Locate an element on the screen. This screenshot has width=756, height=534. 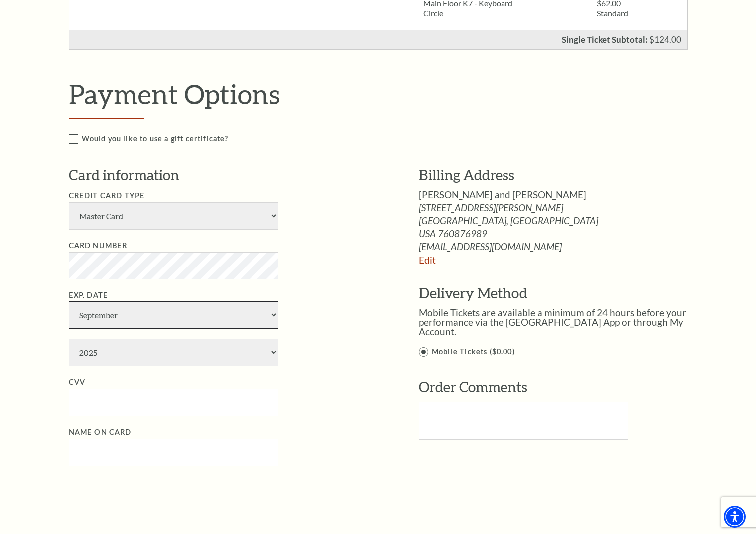
a: Edit is located at coordinates (427, 260).